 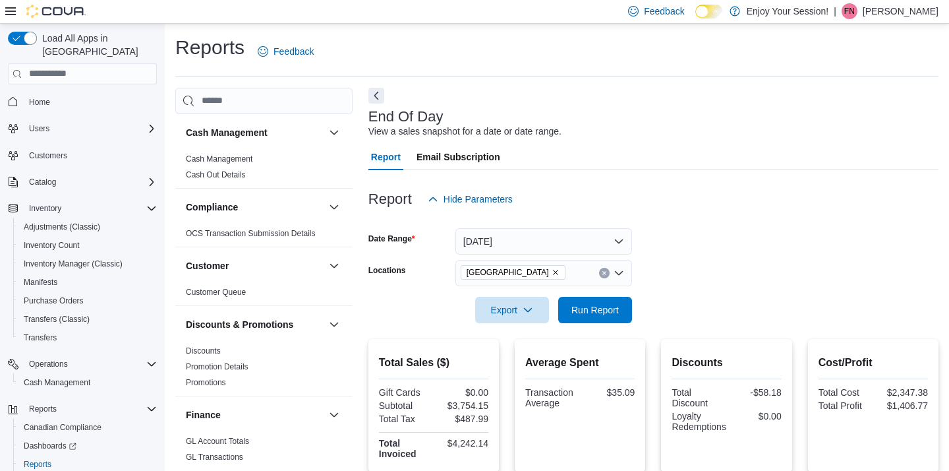 What do you see at coordinates (53, 301) in the screenshot?
I see `a: Purchase Orders` at bounding box center [53, 301].